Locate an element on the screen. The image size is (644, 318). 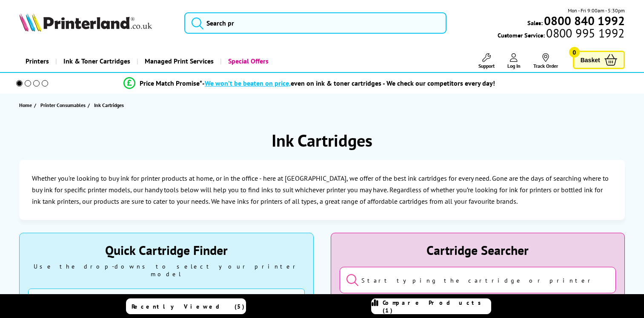
span: Printer Consumables is located at coordinates (63, 105).